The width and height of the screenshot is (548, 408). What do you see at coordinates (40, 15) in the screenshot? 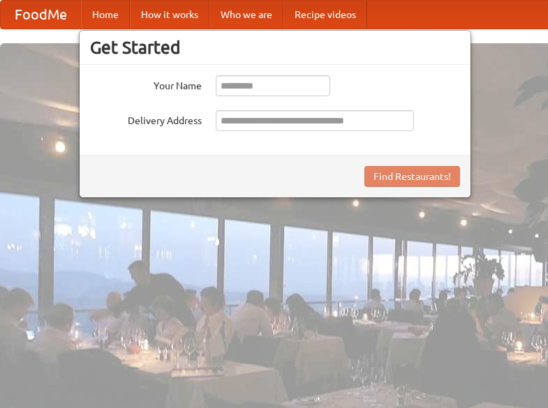
I see `a: FoodMe` at bounding box center [40, 15].